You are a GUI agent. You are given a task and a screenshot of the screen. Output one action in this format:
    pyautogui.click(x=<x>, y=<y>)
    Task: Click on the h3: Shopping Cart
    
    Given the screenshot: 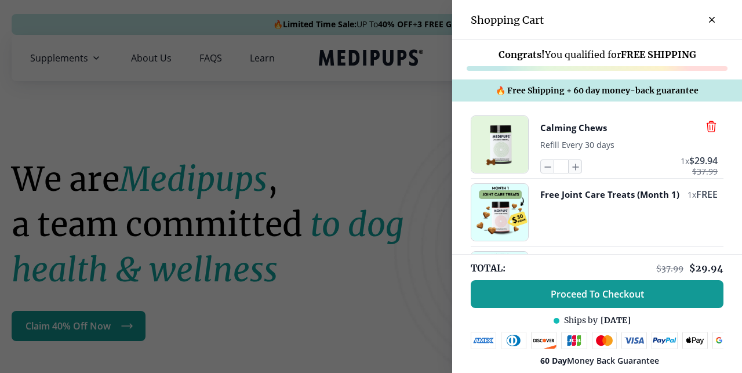 What is the action you would take?
    pyautogui.click(x=507, y=20)
    